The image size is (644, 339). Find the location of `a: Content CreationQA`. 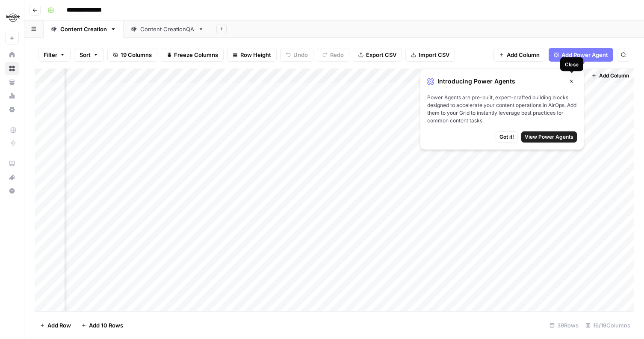

a: Content CreationQA is located at coordinates (167, 29).